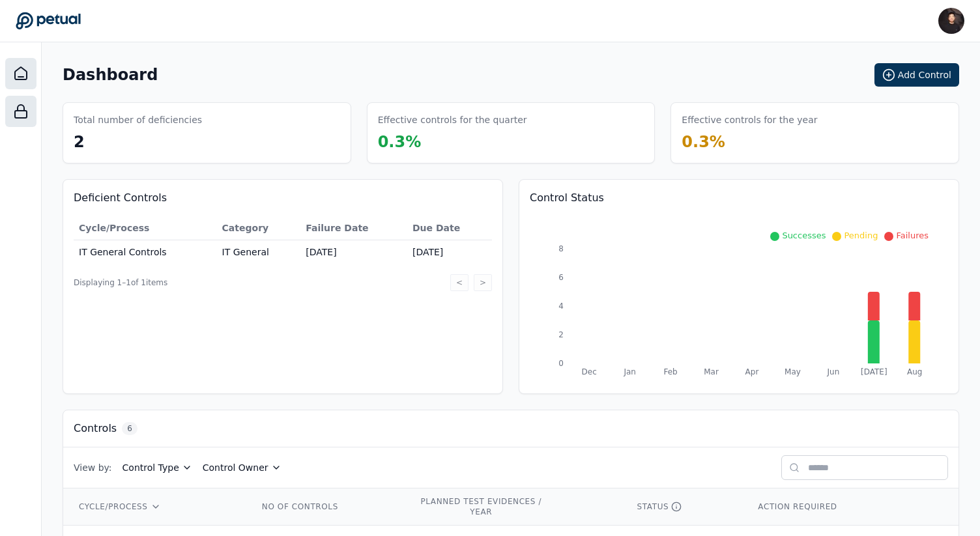  What do you see at coordinates (121, 283) in the screenshot?
I see `span: Displaying 1– 1 of 1 items` at bounding box center [121, 283].